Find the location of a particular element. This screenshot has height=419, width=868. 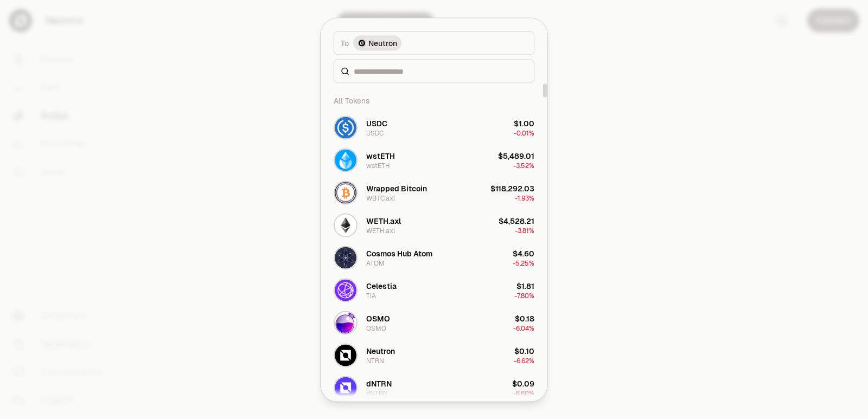

img: wstETH Logo is located at coordinates (345, 160).